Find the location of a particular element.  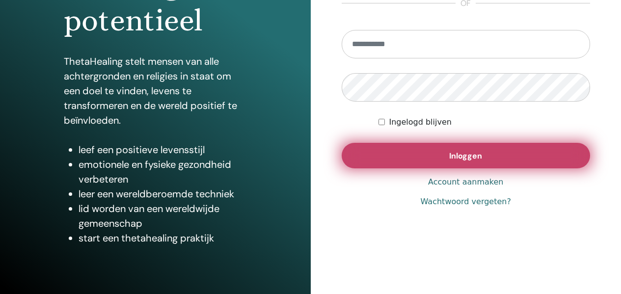

div: Keep me authenticated indefinitely or until I manually logout is located at coordinates (484, 122).